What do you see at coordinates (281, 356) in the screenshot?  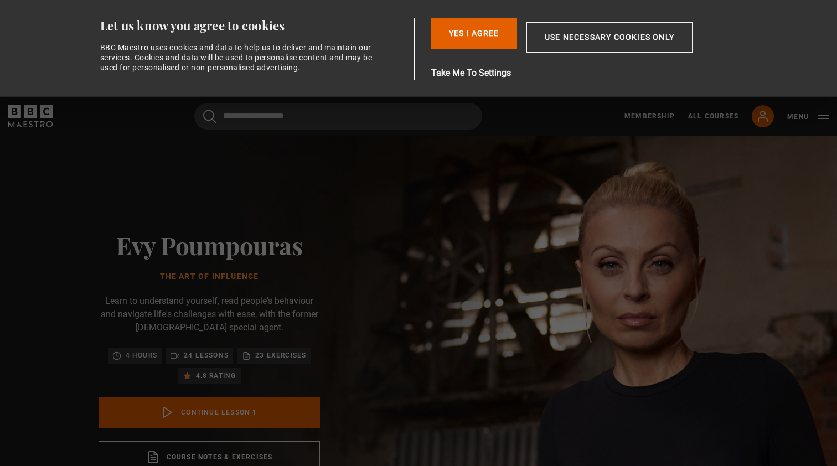 I see `p: 23 exercises` at bounding box center [281, 356].